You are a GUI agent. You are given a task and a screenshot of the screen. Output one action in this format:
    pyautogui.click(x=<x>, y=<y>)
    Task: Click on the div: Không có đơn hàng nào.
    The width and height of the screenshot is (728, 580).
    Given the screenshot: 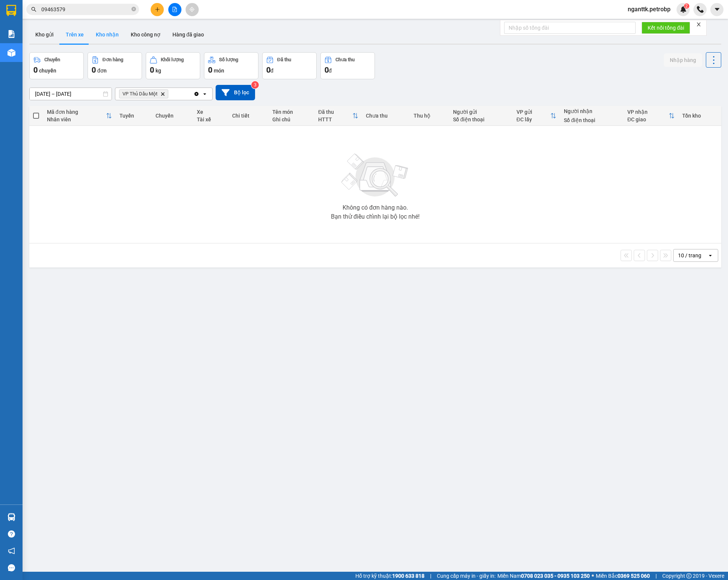 What is the action you would take?
    pyautogui.click(x=375, y=208)
    